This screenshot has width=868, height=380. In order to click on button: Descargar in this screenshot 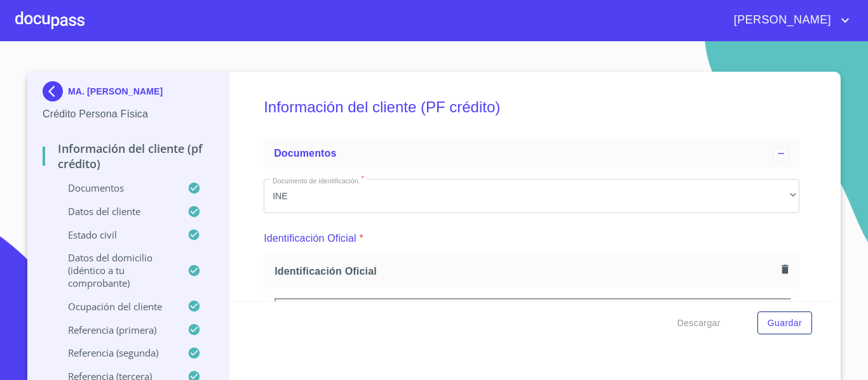, I will do `click(699, 323)`.